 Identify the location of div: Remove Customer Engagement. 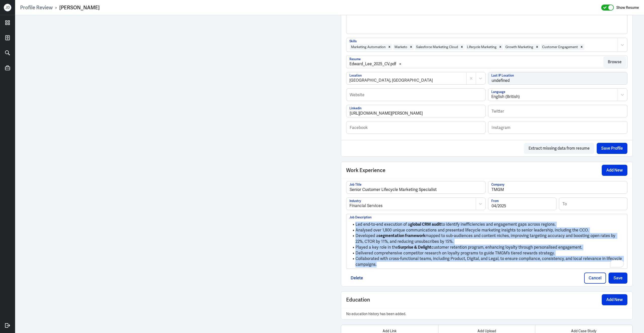
(582, 47).